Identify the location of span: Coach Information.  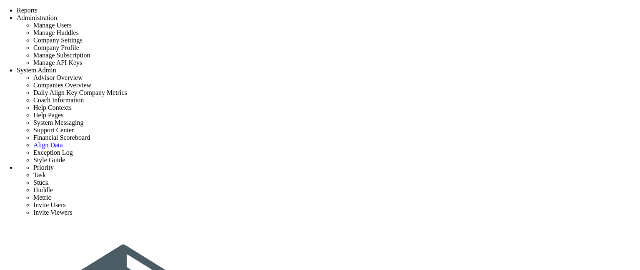
(58, 100).